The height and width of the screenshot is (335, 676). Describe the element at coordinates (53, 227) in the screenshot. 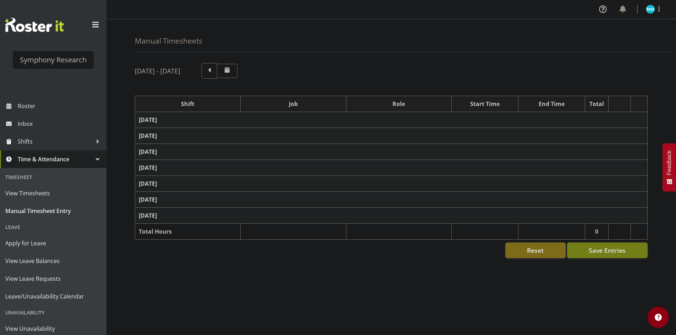

I see `div: Leave` at that location.